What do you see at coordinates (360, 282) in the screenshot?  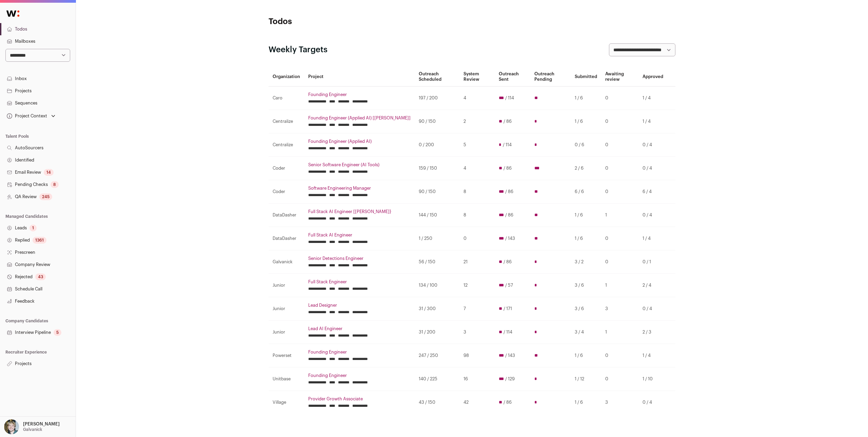 I see `a: Full Stack Engineer` at bounding box center [360, 282].